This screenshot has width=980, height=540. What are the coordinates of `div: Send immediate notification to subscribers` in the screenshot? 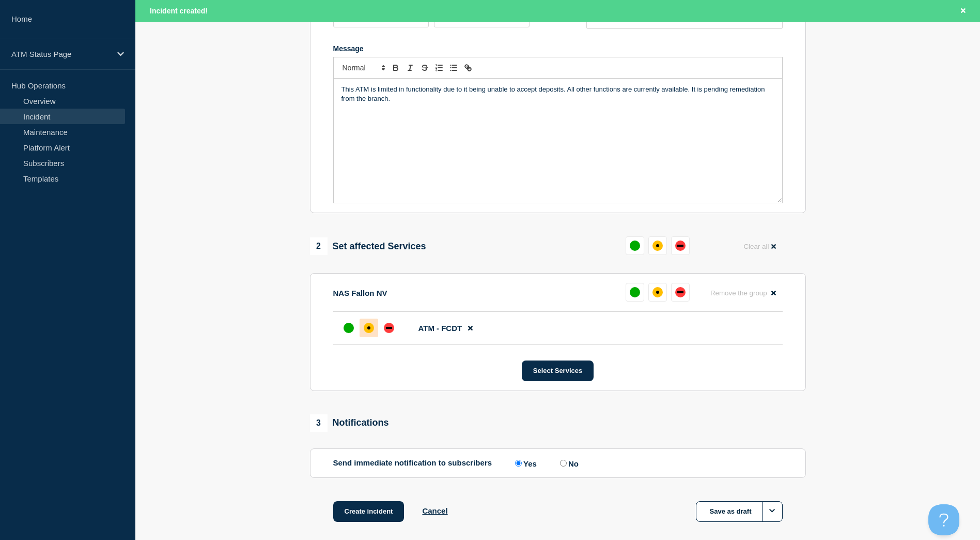 It's located at (558, 463).